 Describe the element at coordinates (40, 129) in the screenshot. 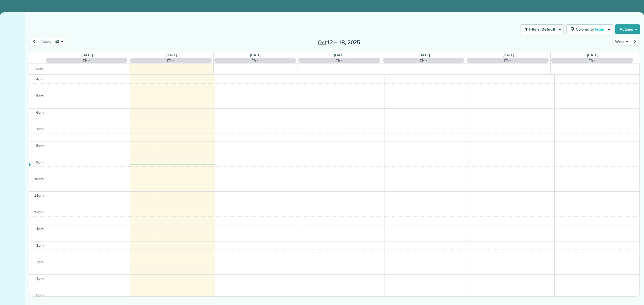

I see `span: 7am` at that location.